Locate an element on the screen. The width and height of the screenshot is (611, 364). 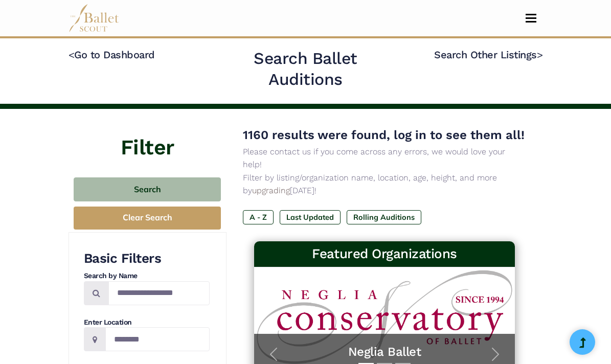
button: Toggle navigation is located at coordinates (531, 18).